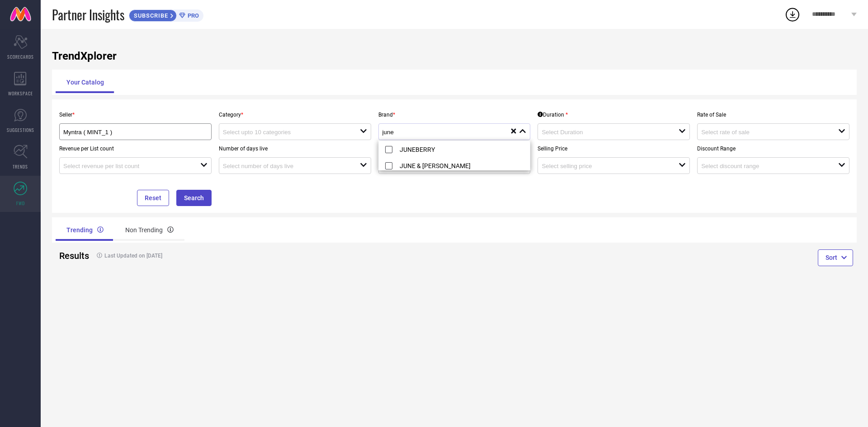 The height and width of the screenshot is (427, 868). I want to click on li: JUNEBERRY, so click(455, 149).